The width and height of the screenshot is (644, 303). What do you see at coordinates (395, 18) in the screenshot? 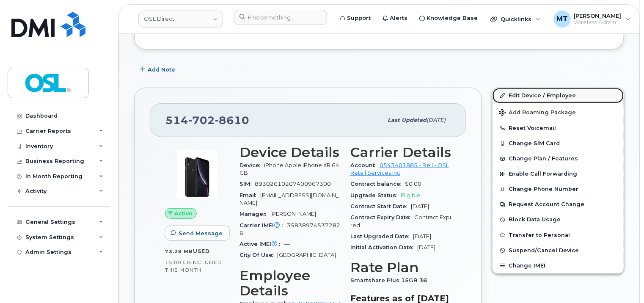
I see `a: Alerts` at bounding box center [395, 18].